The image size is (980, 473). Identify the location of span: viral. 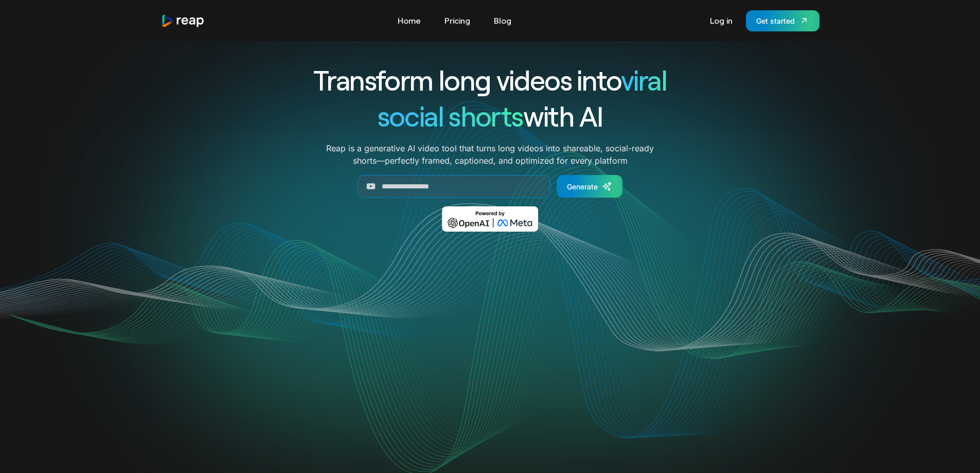
(644, 79).